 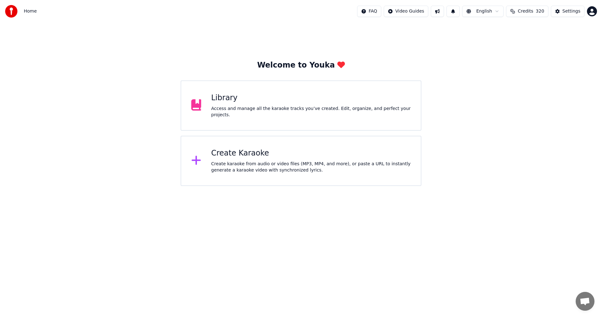 What do you see at coordinates (526, 11) in the screenshot?
I see `span: Credits` at bounding box center [526, 11].